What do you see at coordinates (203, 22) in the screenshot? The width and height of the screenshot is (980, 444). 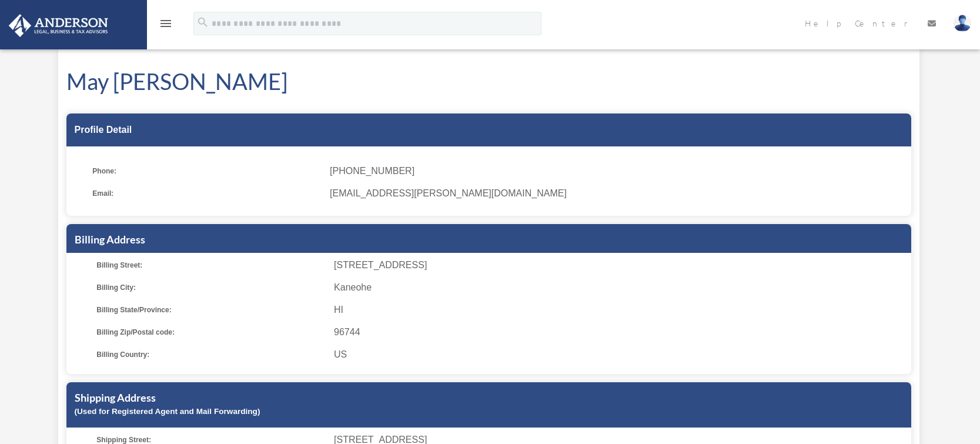 I see `i: search` at bounding box center [203, 22].